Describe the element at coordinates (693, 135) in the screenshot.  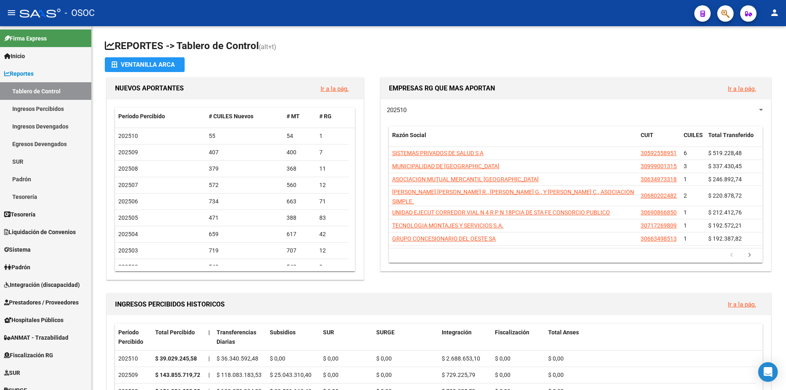
I see `span: CUILES` at that location.